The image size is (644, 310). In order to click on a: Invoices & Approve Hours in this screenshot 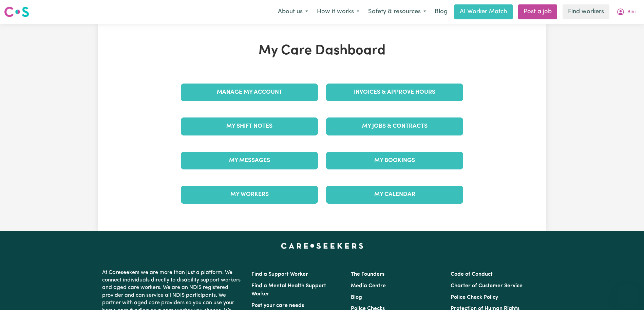, I will do `click(395, 93)`.